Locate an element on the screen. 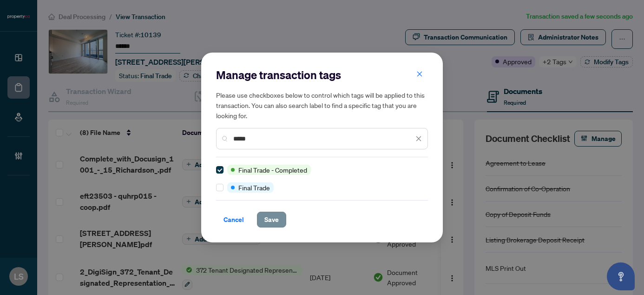  h2: Manage transaction tags is located at coordinates (322, 75).